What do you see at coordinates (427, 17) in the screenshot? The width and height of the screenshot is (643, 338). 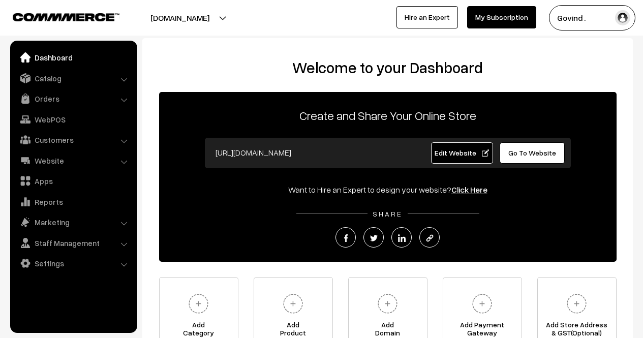 I see `a: Hire an Expert` at bounding box center [427, 17].